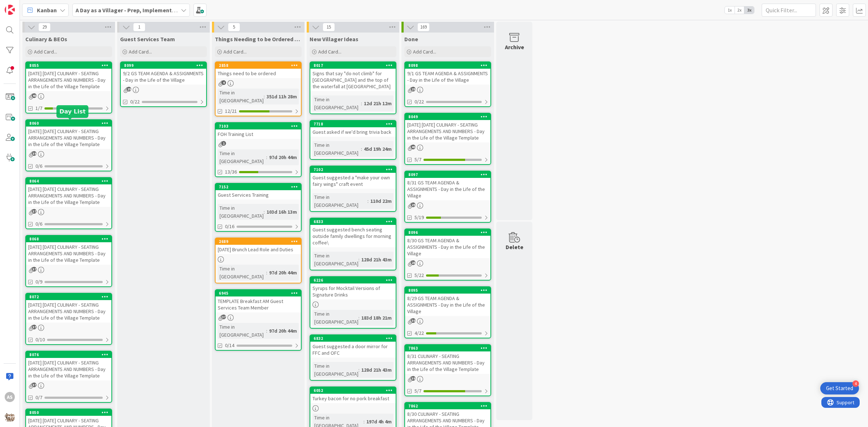 This screenshot has height=427, width=868. What do you see at coordinates (449, 406) in the screenshot?
I see `div: 7862` at bounding box center [449, 406].